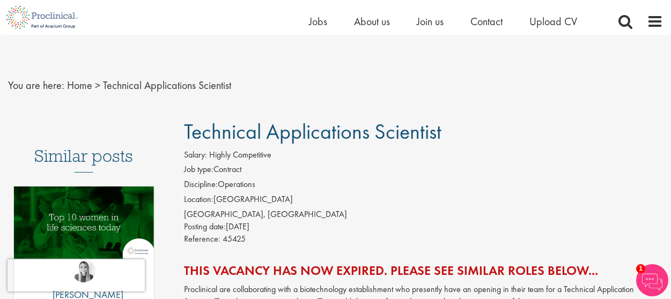 This screenshot has width=671, height=299. Describe the element at coordinates (553, 21) in the screenshot. I see `span: Upload CV` at that location.